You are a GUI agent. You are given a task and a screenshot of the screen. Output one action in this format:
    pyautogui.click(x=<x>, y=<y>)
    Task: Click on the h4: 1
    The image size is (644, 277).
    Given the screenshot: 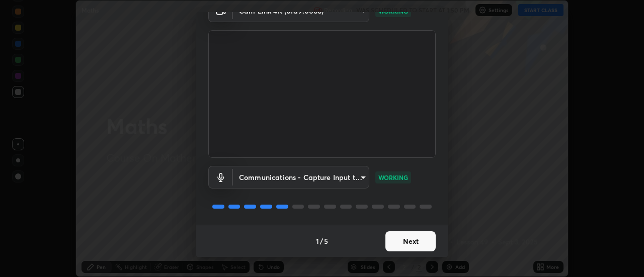 What is the action you would take?
    pyautogui.click(x=317, y=241)
    